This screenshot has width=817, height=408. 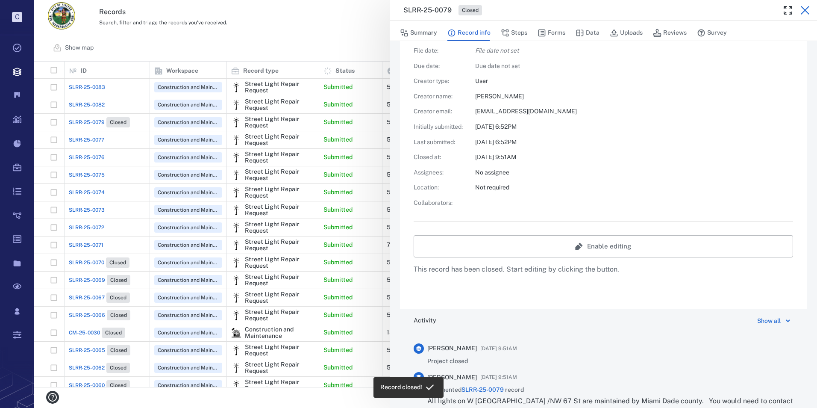 I want to click on span: Commented record, so click(x=476, y=390).